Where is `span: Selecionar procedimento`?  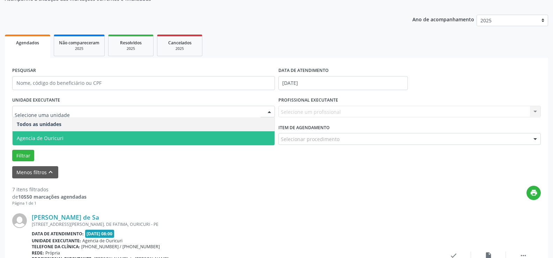
span: Selecionar procedimento is located at coordinates (310, 139).